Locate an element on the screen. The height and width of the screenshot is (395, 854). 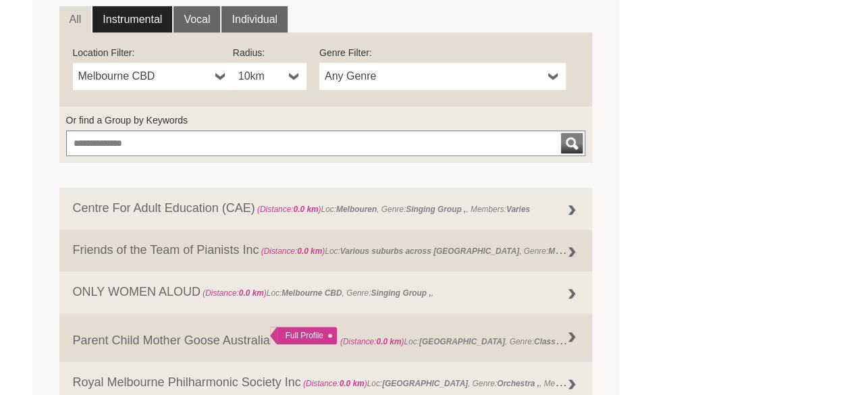
strong: Orchestra , is located at coordinates (518, 383).